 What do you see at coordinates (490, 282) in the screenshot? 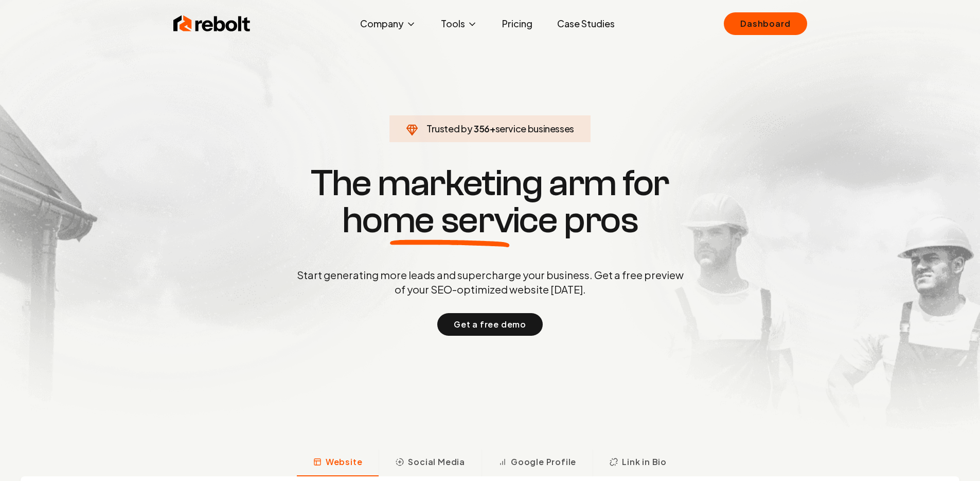
I see `p: Start generating more leads and supercharge your business. Get a free preview of your SEO-optimiz...` at bounding box center [490, 282].